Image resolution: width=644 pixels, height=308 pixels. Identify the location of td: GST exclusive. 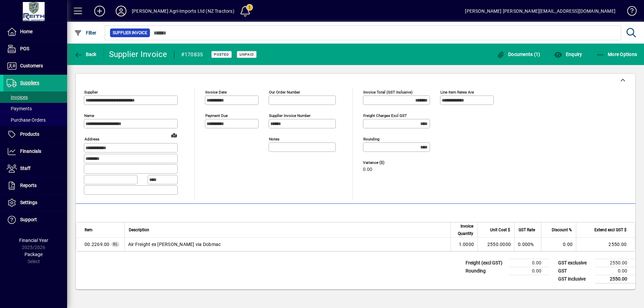
(575, 263).